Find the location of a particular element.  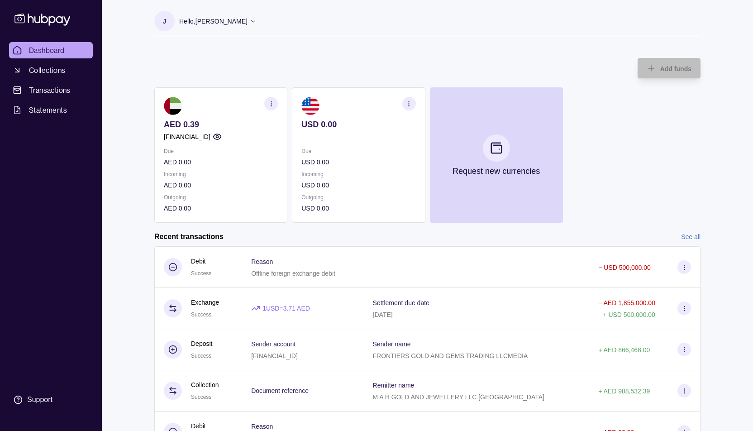

p: Sender name is located at coordinates (392, 344).